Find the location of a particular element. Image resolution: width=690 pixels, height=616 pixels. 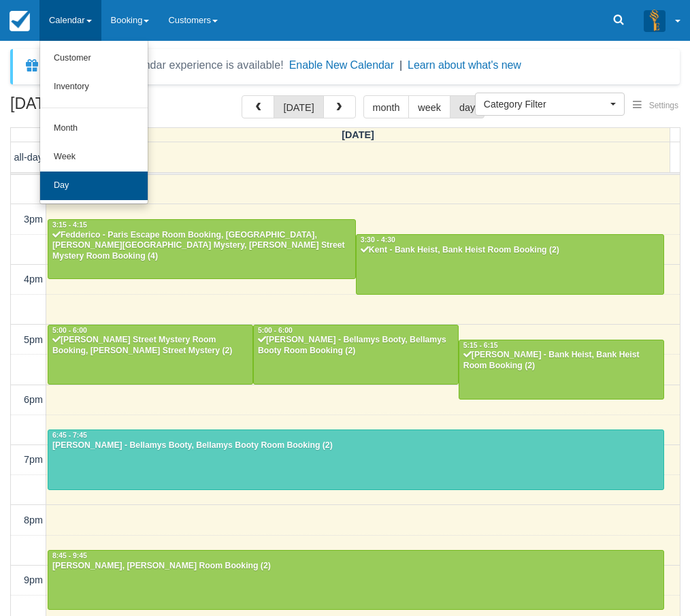

a: Month is located at coordinates (94, 129).